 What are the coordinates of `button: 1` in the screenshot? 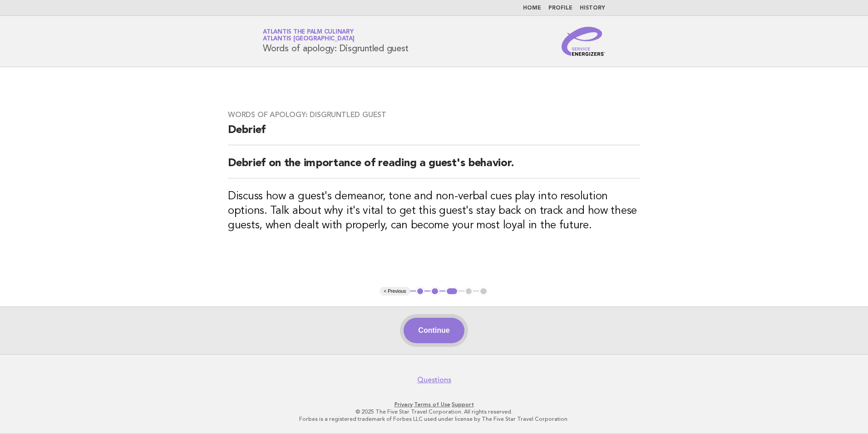 It's located at (421, 292).